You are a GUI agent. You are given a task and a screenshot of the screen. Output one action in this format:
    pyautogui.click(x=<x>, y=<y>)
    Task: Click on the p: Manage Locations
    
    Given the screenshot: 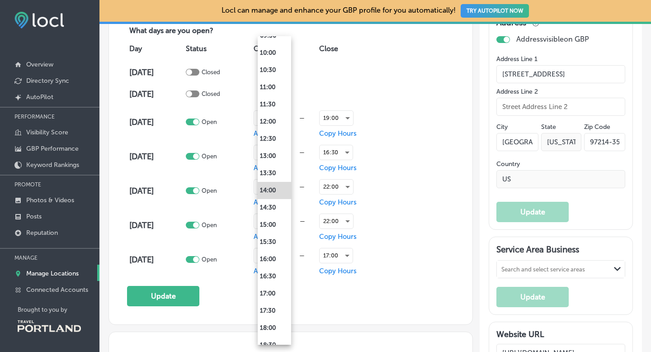 What is the action you would take?
    pyautogui.click(x=52, y=273)
    